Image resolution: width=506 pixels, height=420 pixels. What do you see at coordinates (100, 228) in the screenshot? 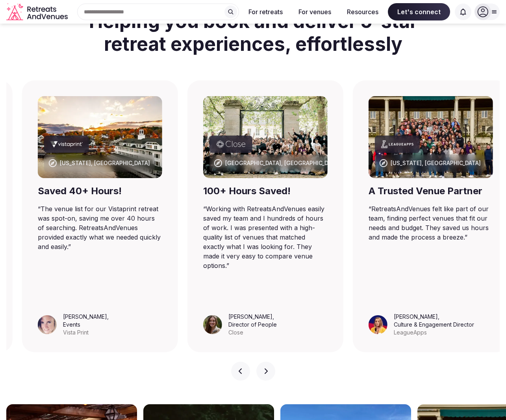
I see `blockquote: “ The venue list for our Vistaprint retreat was spot-on, saving me over 40 hours of searching. Re...` at bounding box center [100, 228].